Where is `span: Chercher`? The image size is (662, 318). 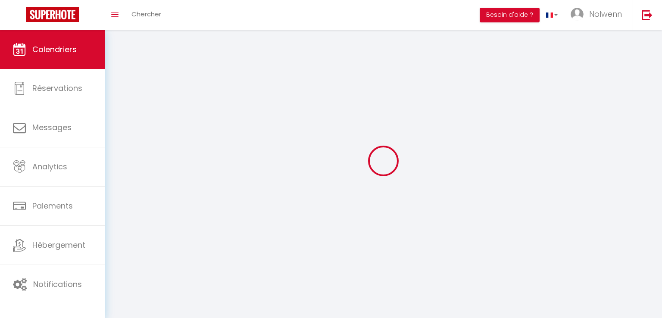
span: Chercher is located at coordinates (146, 14).